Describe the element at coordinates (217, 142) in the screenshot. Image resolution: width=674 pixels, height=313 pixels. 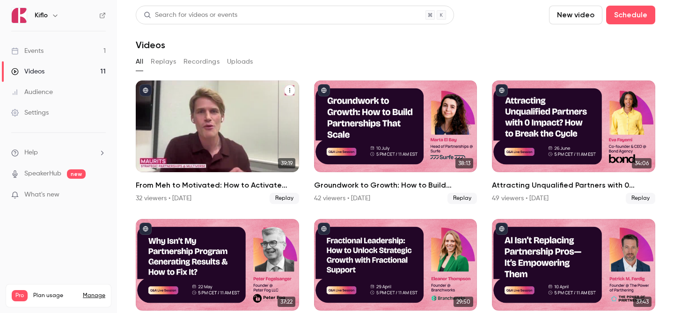
I see `li: From Meh to Motivated: How to Activate GTM Teams with FOMO & Competitive Drive` at that location.